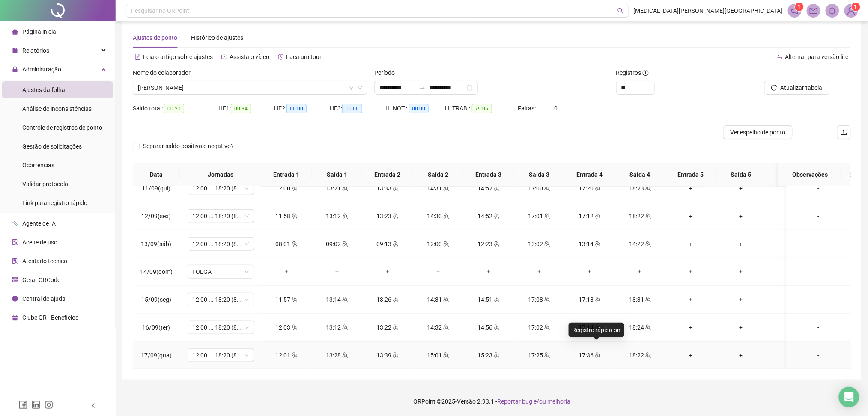 This screenshot has width=868, height=416. Describe the element at coordinates (174, 109) in the screenshot. I see `span: 00:21` at that location.